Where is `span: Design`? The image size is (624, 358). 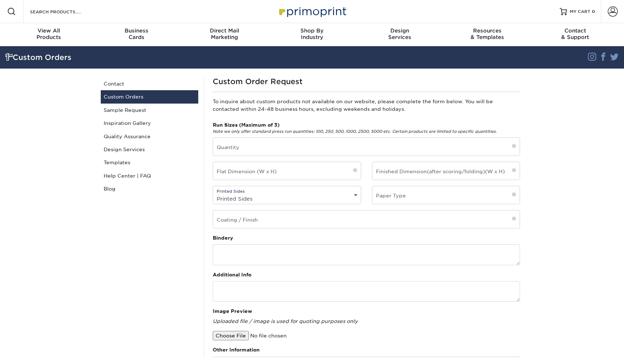 span: Design is located at coordinates (399, 31).